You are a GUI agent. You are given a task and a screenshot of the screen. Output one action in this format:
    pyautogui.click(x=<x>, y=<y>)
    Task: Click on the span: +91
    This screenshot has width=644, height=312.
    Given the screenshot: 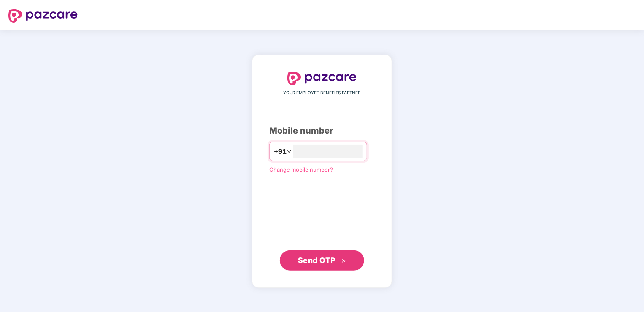 What is the action you would take?
    pyautogui.click(x=281, y=152)
    